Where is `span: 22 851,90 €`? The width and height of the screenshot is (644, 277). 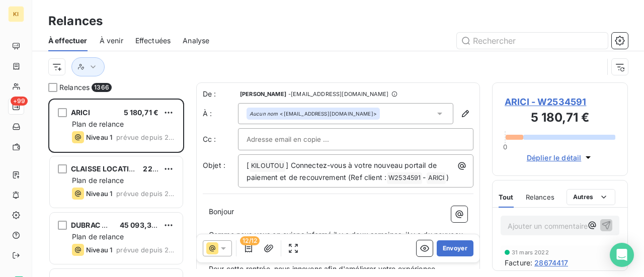
span: 22 851,90 € is located at coordinates (164, 169).